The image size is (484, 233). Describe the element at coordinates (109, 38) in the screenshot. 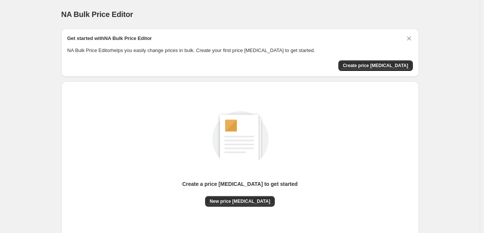

I see `h2: Get started with NA Bulk Price Editor` at that location.